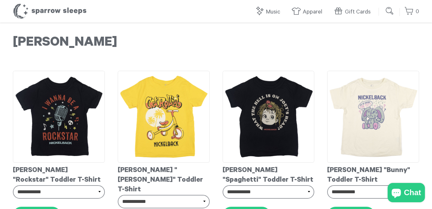  Describe the element at coordinates (411, 12) in the screenshot. I see `a: 0` at that location.